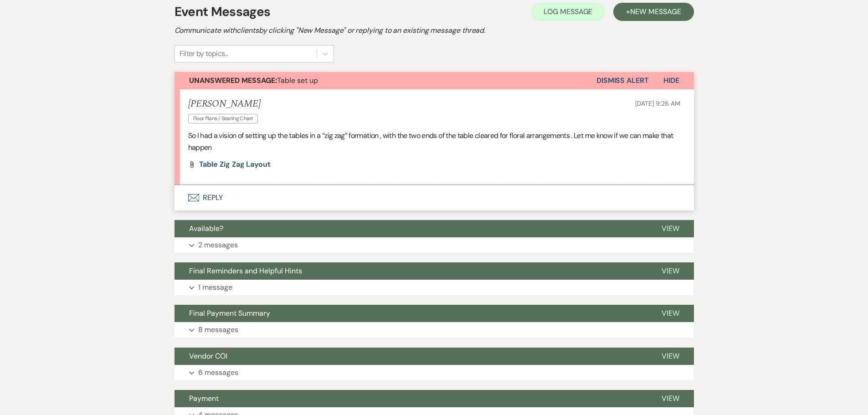 This screenshot has width=868, height=415. I want to click on span: Table zig zag layout, so click(235, 164).